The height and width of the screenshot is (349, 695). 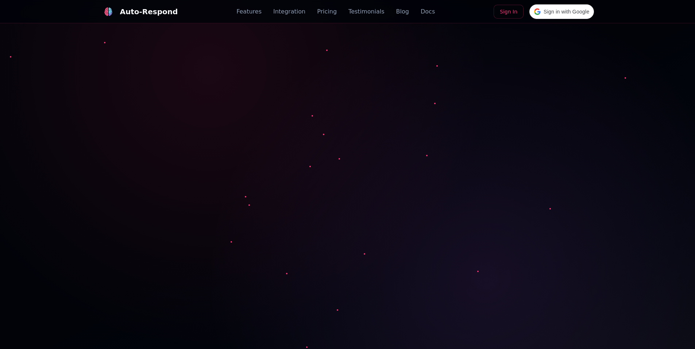 I want to click on img: Auto-Respond Logo, so click(x=108, y=11).